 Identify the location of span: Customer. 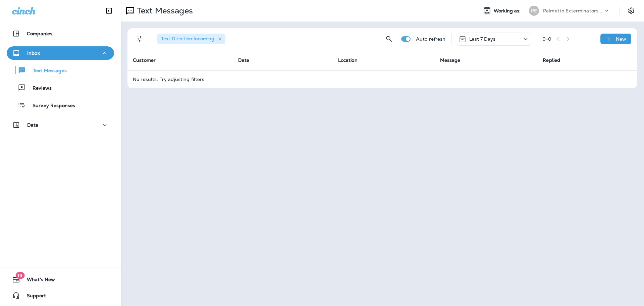
(144, 60).